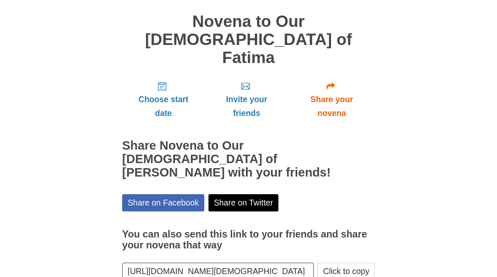  Describe the element at coordinates (246, 107) in the screenshot. I see `span: Invite your friends` at that location.